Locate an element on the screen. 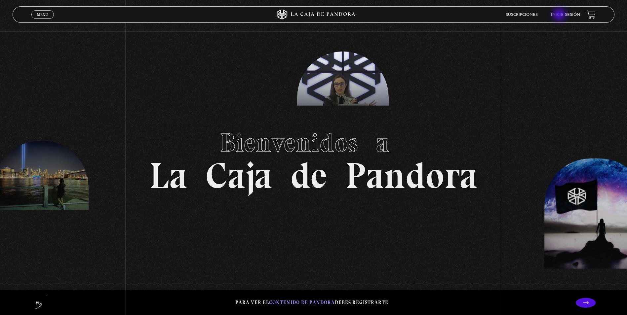 The height and width of the screenshot is (315, 627). span: Bienvenidos a is located at coordinates (314, 143).